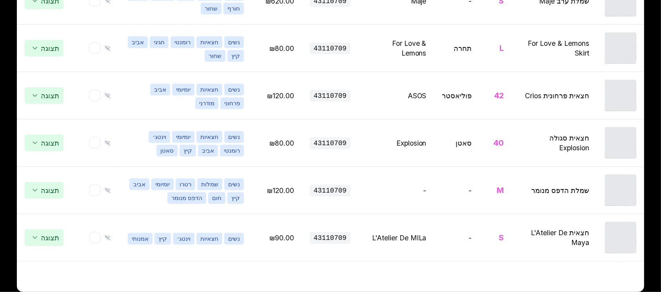  What do you see at coordinates (234, 9) in the screenshot?
I see `span: חורף` at bounding box center [234, 9].